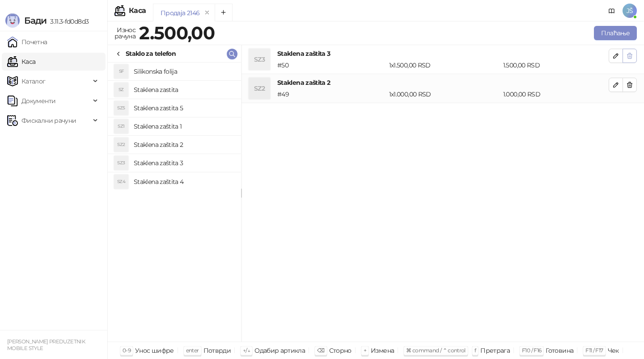 The height and width of the screenshot is (359, 644). Describe the element at coordinates (49, 120) in the screenshot. I see `span: Фискални рачуни` at that location.